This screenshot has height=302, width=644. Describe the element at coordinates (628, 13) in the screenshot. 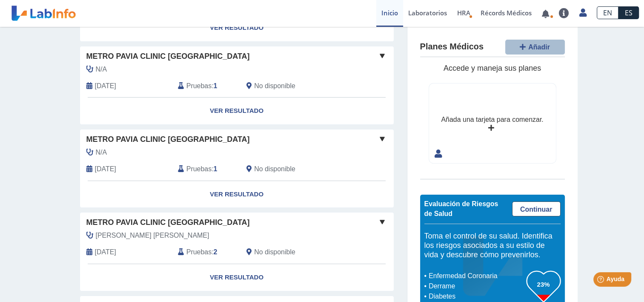

I see `a: ES` at that location.